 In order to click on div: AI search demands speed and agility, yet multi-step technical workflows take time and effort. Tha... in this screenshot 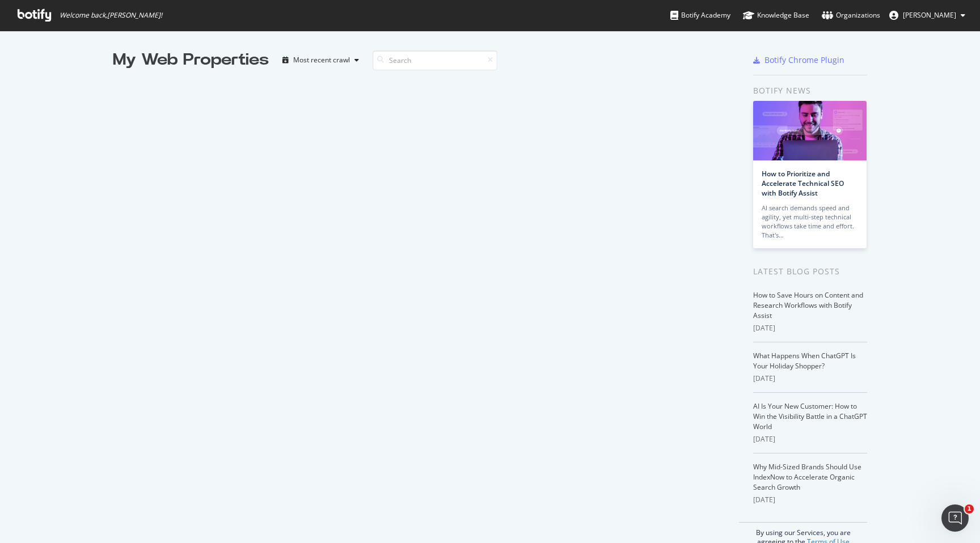, I will do `click(810, 221)`.